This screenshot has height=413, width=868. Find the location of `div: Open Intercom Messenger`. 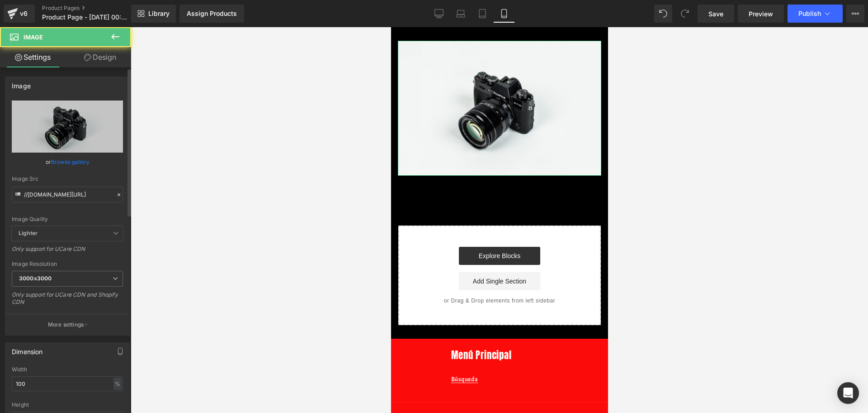

div: Open Intercom Messenger is located at coordinates (849, 393).